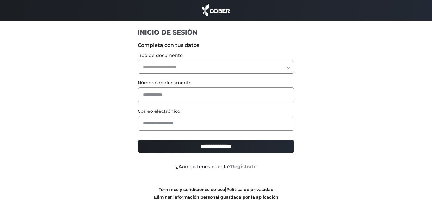 The width and height of the screenshot is (432, 203). What do you see at coordinates (216, 82) in the screenshot?
I see `label: Número de documento` at bounding box center [216, 82].